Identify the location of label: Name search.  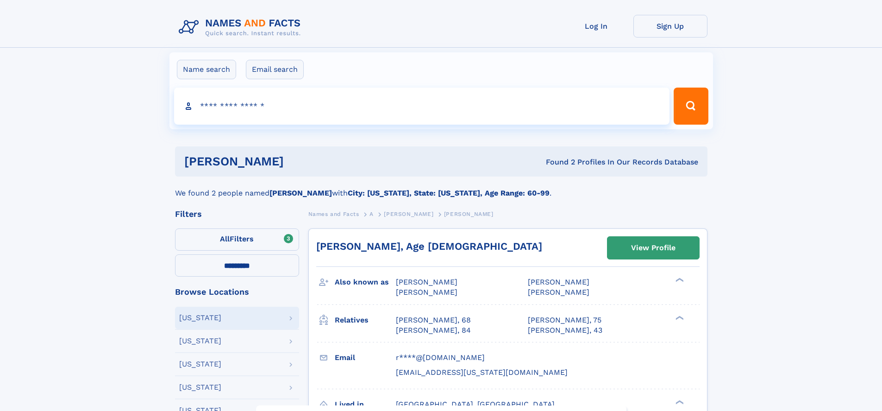
(207, 69).